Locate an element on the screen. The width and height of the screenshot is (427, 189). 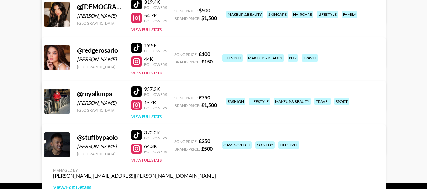
div: Managed By is located at coordinates (134, 170).